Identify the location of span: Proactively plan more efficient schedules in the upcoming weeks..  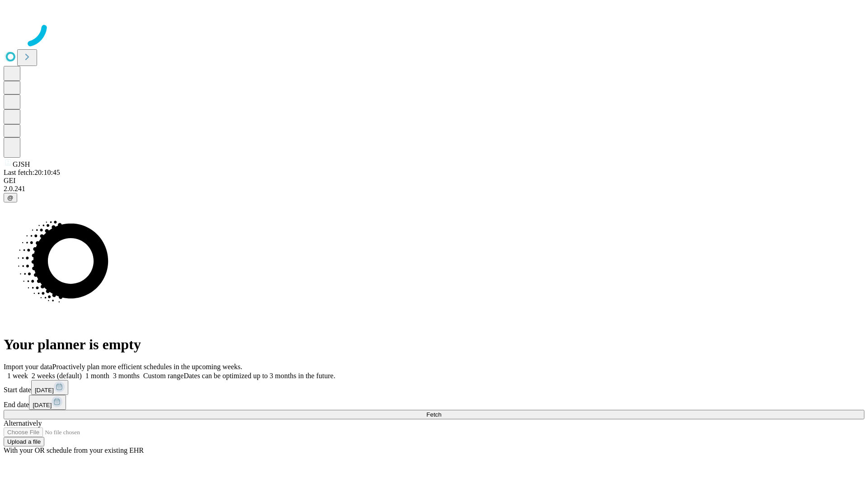
(148, 366).